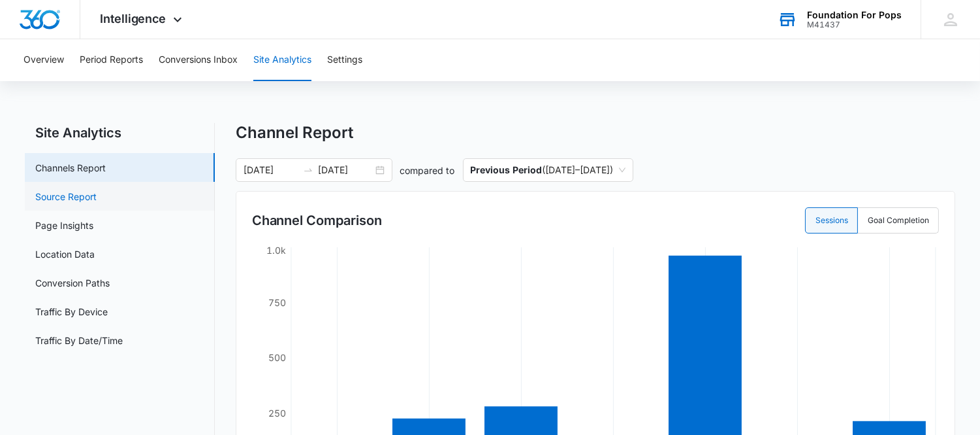 The width and height of the screenshot is (980, 435). What do you see at coordinates (71, 311) in the screenshot?
I see `a: Traffic By Device` at bounding box center [71, 311].